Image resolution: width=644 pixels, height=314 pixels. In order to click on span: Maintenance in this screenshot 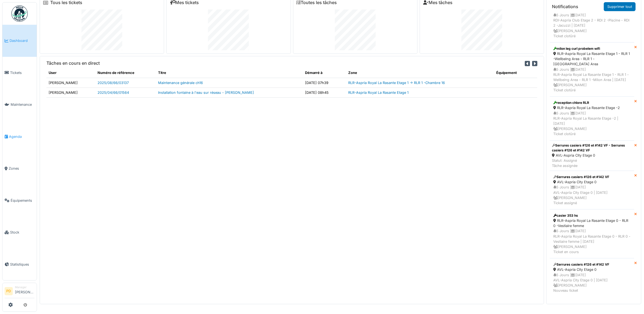, I will do `click(23, 104)`.